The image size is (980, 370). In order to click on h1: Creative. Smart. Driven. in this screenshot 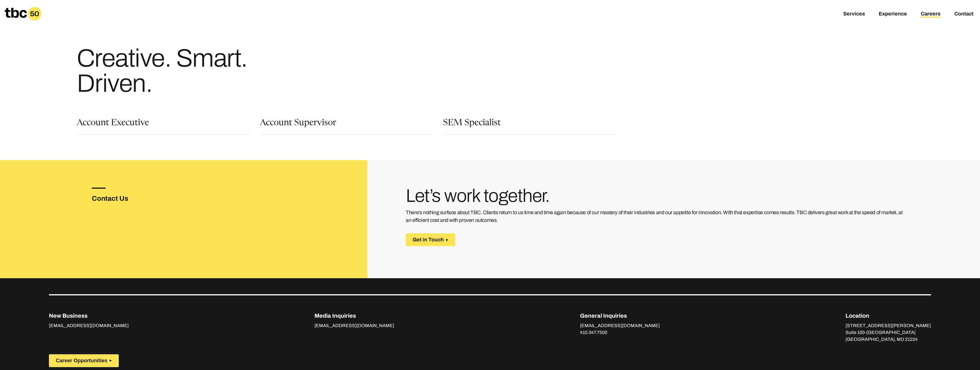, I will do `click(186, 71)`.